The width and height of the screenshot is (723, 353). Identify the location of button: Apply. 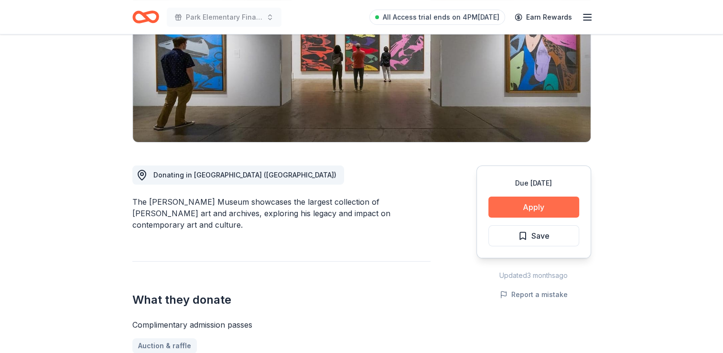
(534, 207).